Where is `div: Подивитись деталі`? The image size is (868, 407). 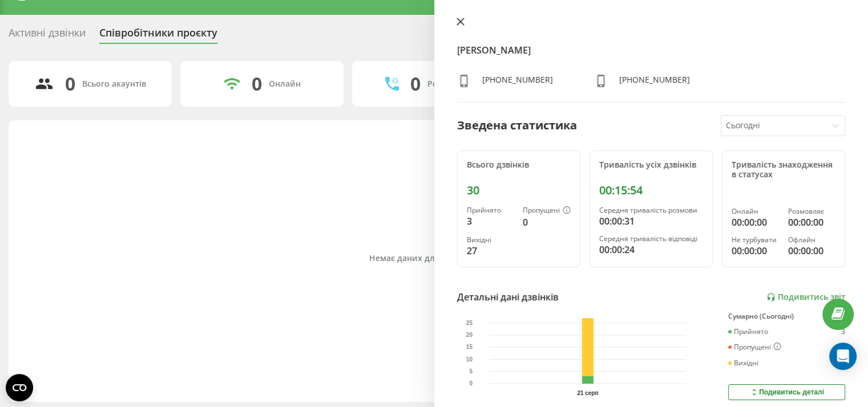
div: Подивитись деталі is located at coordinates (786, 392).